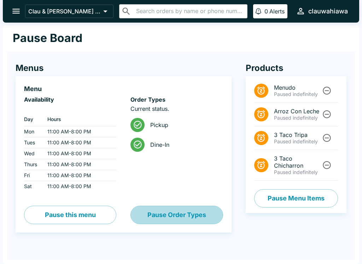 The width and height of the screenshot is (362, 264). What do you see at coordinates (297, 88) in the screenshot?
I see `span: Menudo` at bounding box center [297, 88].